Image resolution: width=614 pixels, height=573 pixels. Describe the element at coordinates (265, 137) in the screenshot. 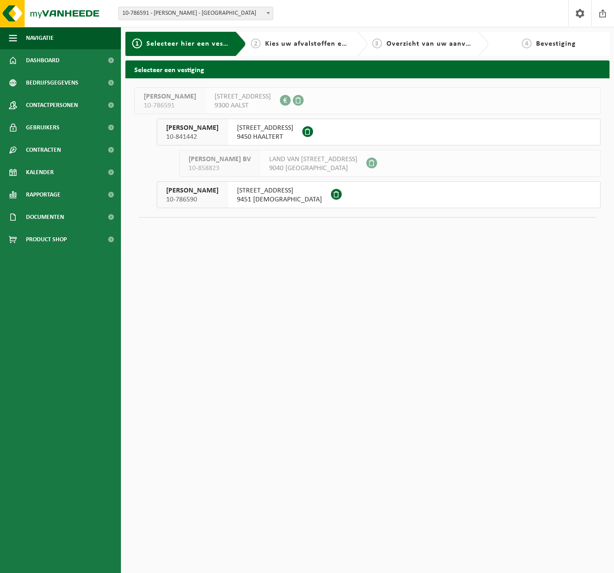

I see `span: 9450 HAALTERT` at that location.